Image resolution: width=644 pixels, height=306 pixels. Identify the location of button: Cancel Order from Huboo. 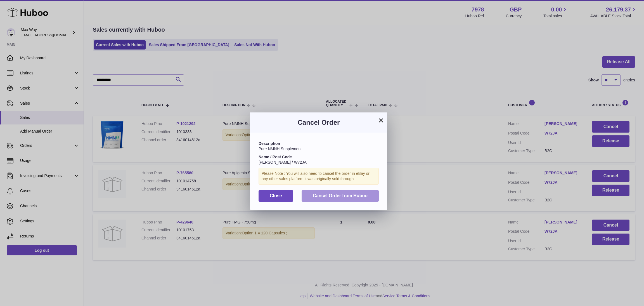
(340, 196).